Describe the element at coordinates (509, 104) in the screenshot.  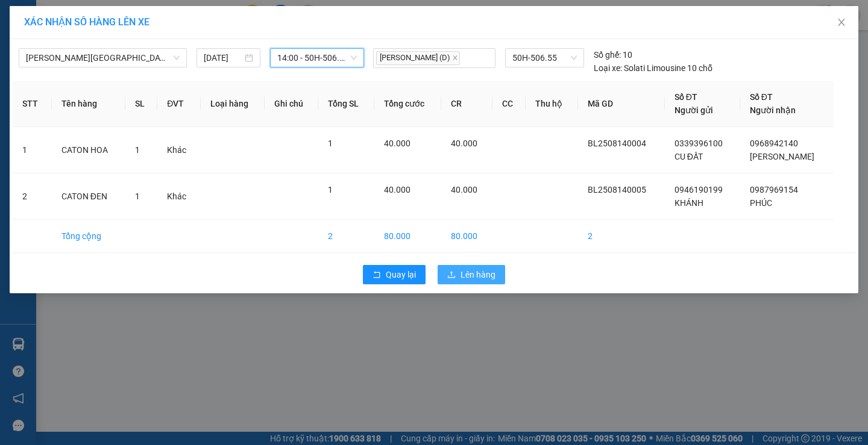
I see `th: CC` at that location.